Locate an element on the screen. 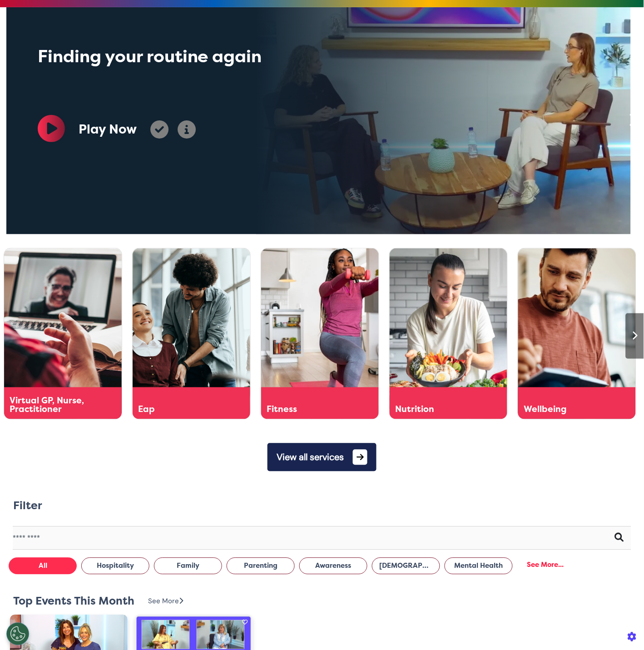  button: Open Preferences is located at coordinates (18, 634).